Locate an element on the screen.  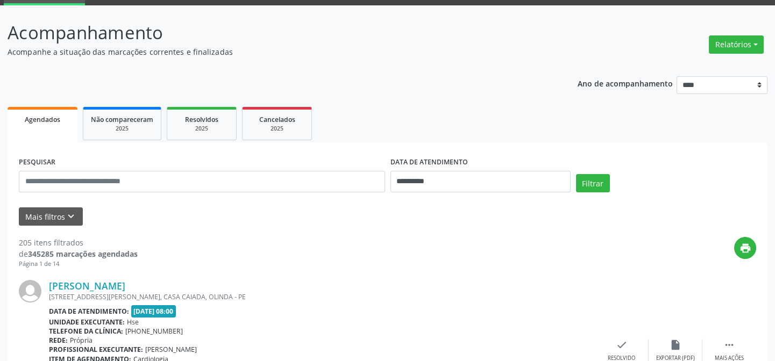
span: Não compareceram is located at coordinates (122, 119).